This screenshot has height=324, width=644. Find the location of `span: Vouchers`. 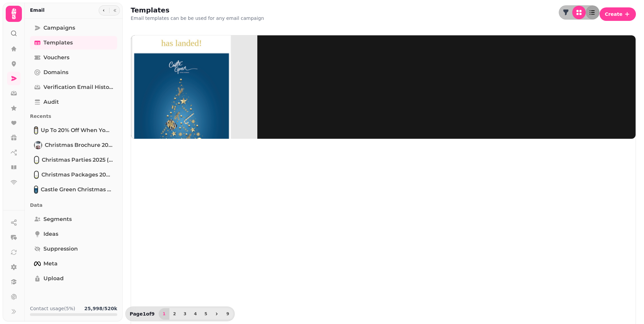

span: Vouchers is located at coordinates (56, 57).